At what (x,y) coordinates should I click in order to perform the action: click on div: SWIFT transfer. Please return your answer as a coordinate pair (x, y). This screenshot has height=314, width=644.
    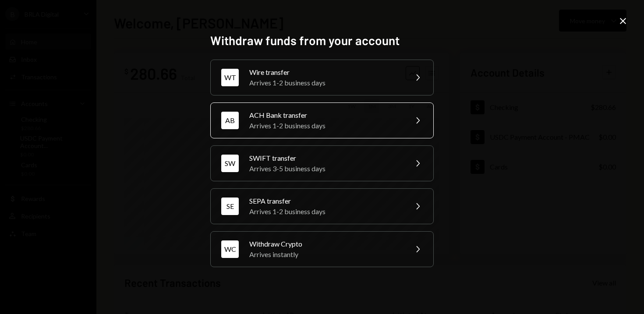
    Looking at the image, I should click on (325, 158).